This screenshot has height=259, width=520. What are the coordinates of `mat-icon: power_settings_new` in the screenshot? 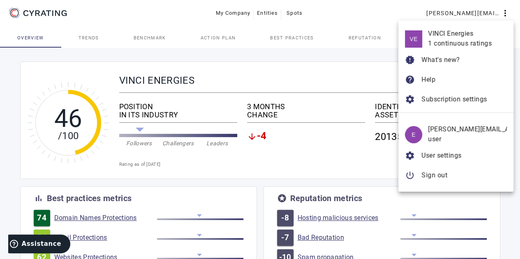 It's located at (410, 176).